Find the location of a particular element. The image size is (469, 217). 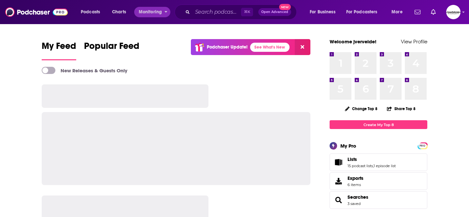

span: Open Advanced is located at coordinates (275, 12).